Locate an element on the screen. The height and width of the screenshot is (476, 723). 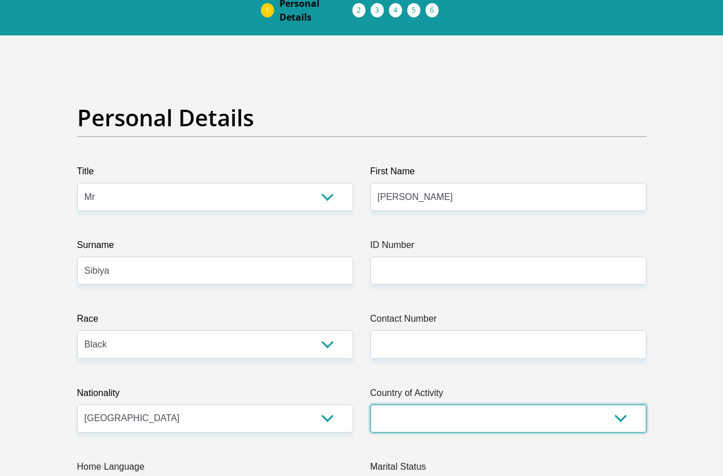
label: Race is located at coordinates (215, 321).